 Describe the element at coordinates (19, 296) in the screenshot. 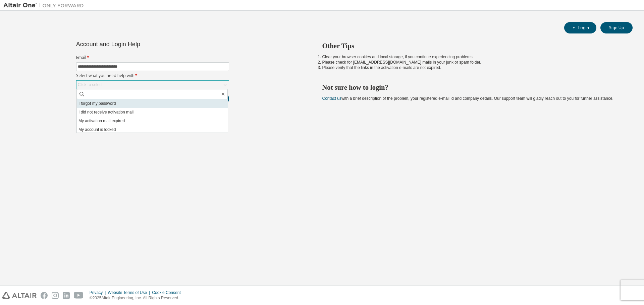

I see `img: altair_logo.svg` at that location.